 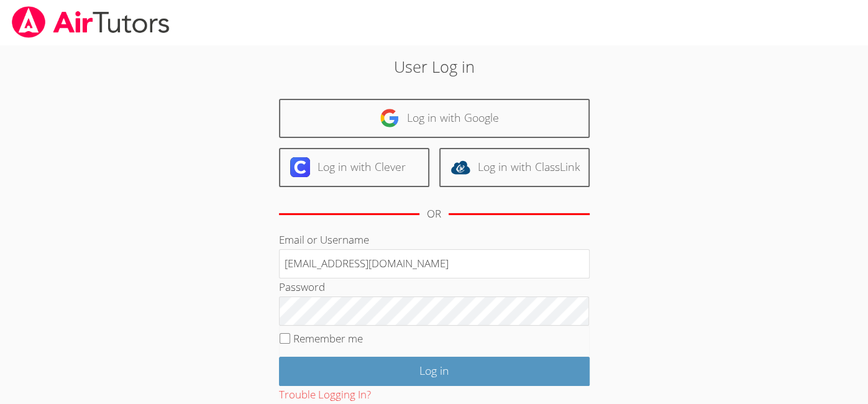 I want to click on button: Trouble Logging In?, so click(x=325, y=395).